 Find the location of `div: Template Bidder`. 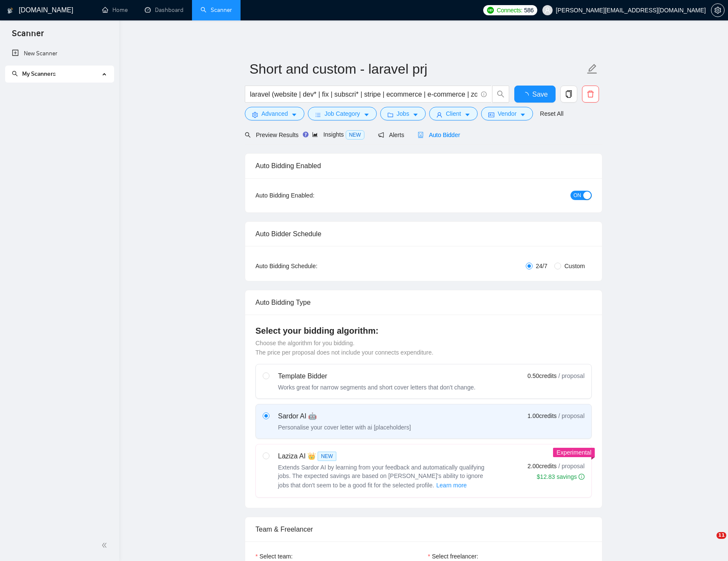

div: Template Bidder is located at coordinates (376, 377).